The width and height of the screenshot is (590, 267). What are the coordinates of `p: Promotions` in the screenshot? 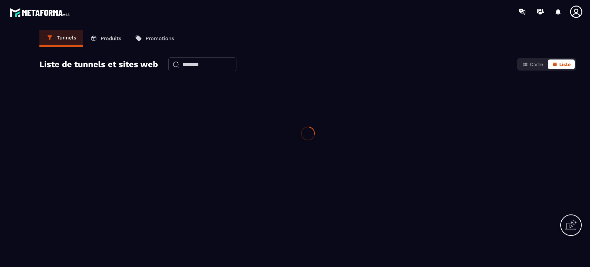 It's located at (160, 38).